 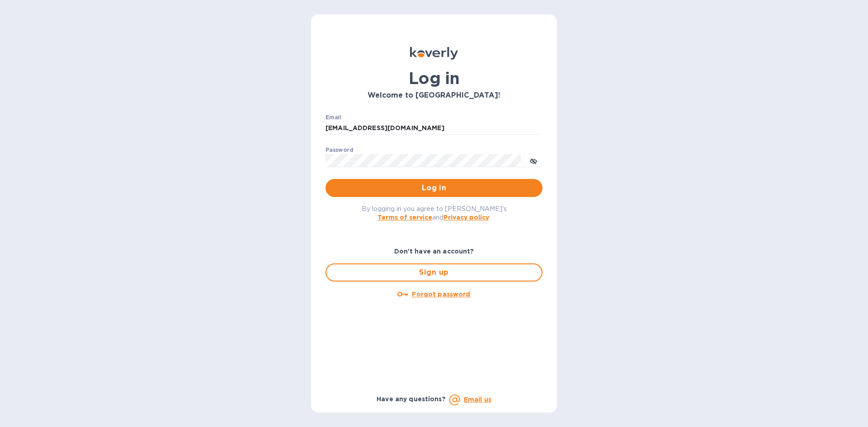 What do you see at coordinates (441, 294) in the screenshot?
I see `u: Forgot password` at bounding box center [441, 294].